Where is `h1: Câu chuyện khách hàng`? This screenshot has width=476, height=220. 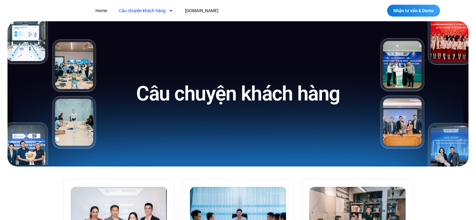
h1: Câu chuyện khách hàng is located at coordinates (238, 94).